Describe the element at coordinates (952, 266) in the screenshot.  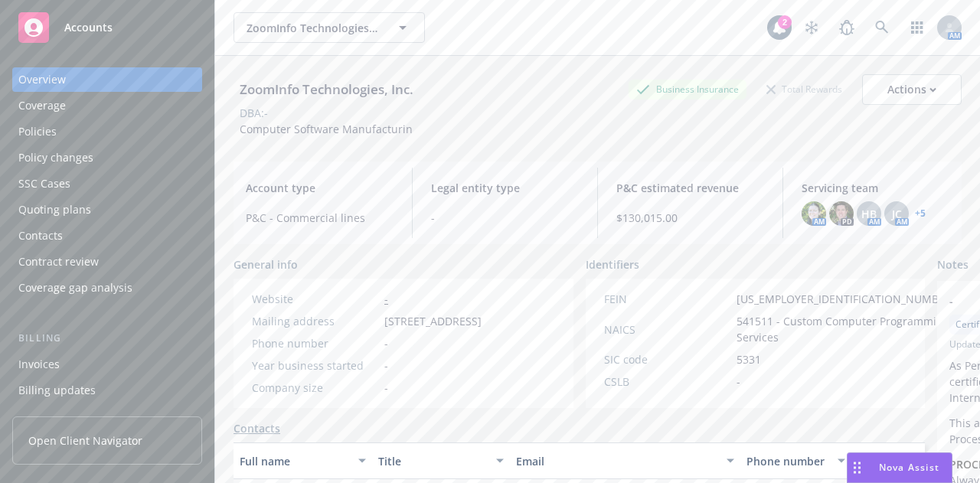
I see `span: Notes` at that location.